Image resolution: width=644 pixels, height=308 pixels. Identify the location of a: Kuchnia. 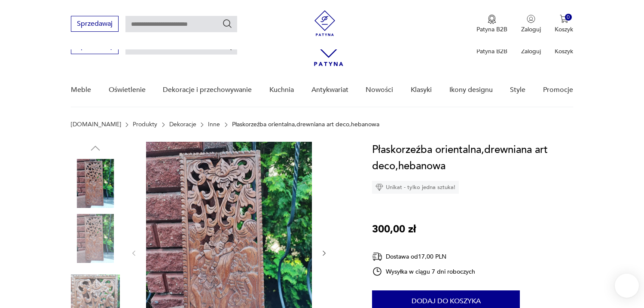
(281, 90).